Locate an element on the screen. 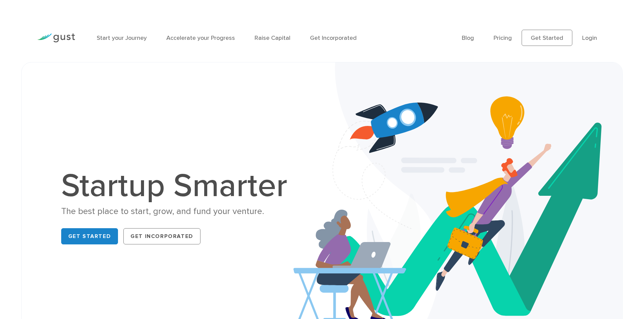  a: Start your Journey is located at coordinates (122, 38).